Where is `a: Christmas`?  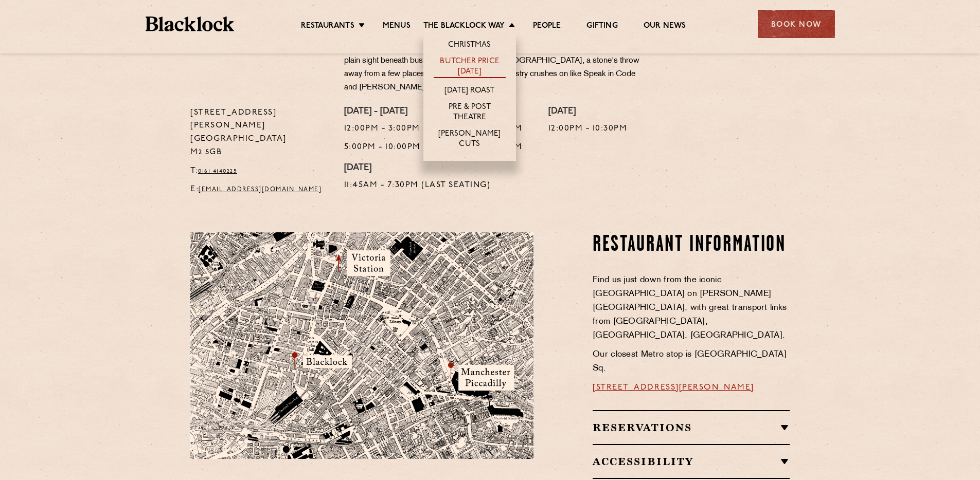 a: Christmas is located at coordinates (469, 46).